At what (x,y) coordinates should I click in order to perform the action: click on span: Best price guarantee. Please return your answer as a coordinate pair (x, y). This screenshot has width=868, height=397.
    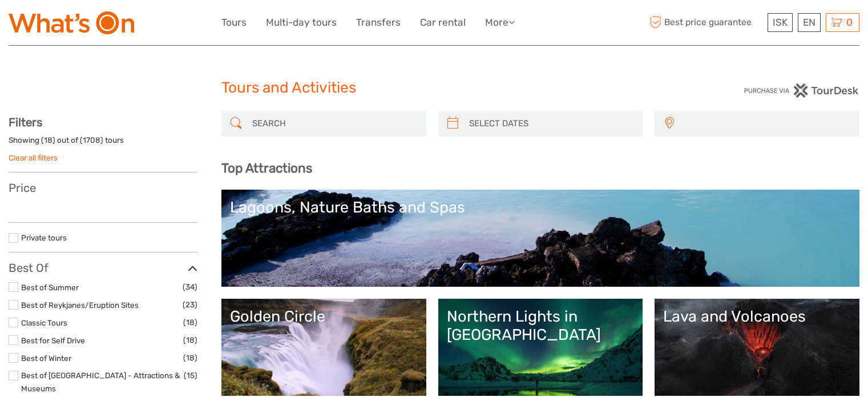
    Looking at the image, I should click on (706, 22).